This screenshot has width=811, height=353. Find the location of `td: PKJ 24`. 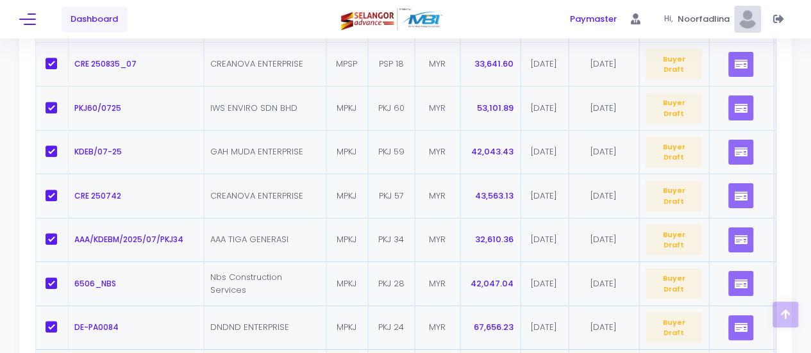

td: PKJ 24 is located at coordinates (392, 328).